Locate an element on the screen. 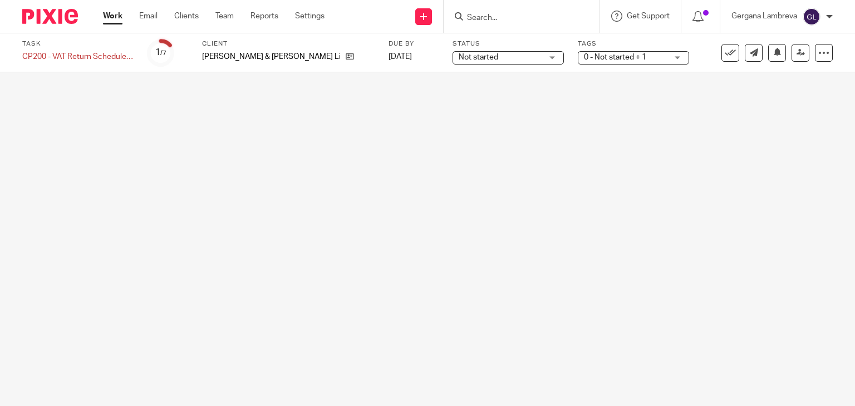  a: Team is located at coordinates (224, 16).